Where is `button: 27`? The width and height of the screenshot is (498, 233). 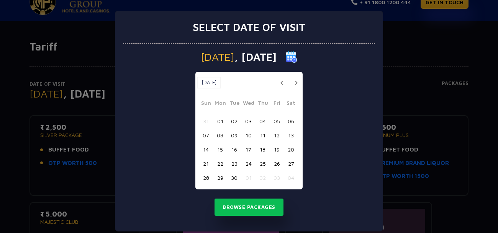 button: 27 is located at coordinates (291, 164).